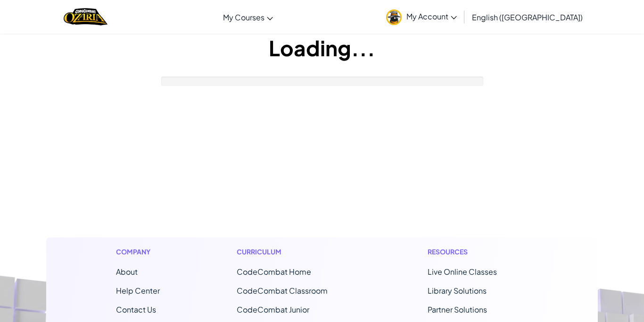 Image resolution: width=644 pixels, height=322 pixels. What do you see at coordinates (431, 16) in the screenshot?
I see `span: My Account` at bounding box center [431, 16].